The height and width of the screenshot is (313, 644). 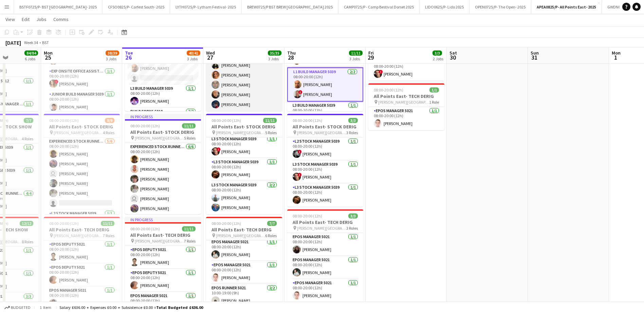 What do you see at coordinates (41, 20) in the screenshot?
I see `a: Jobs` at bounding box center [41, 20].